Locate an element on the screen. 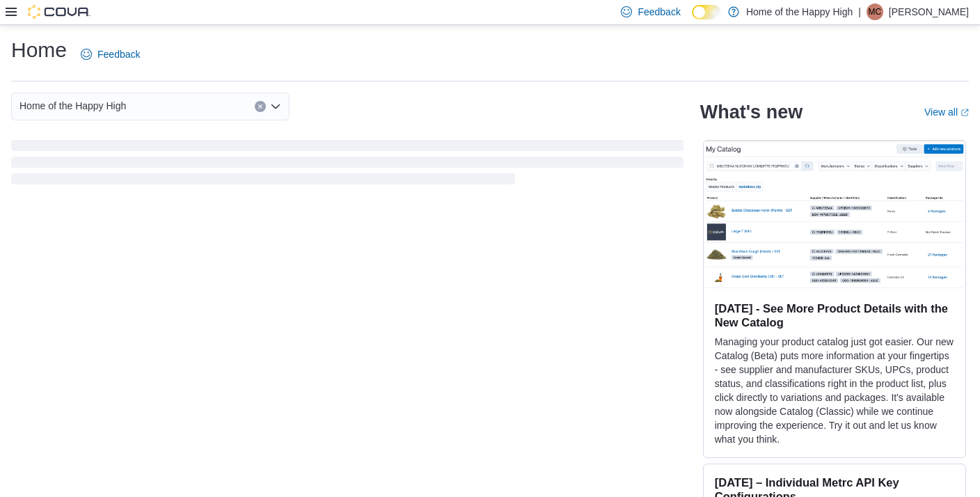 This screenshot has height=497, width=980. p: Home of the Happy High is located at coordinates (800, 11).